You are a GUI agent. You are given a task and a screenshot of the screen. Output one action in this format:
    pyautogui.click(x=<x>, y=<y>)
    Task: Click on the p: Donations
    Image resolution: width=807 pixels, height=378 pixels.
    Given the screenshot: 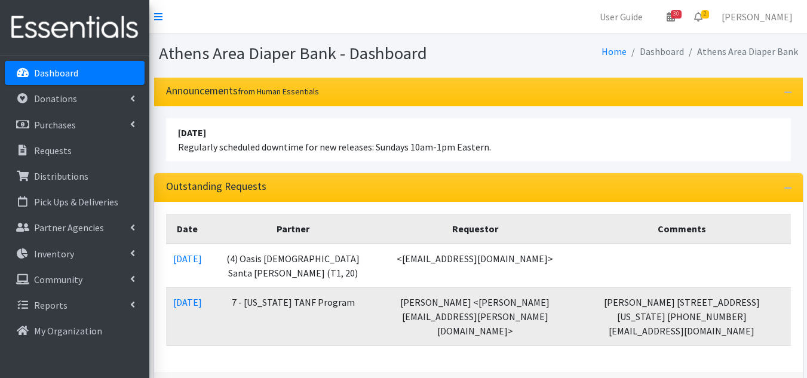 What is the action you would take?
    pyautogui.click(x=56, y=99)
    